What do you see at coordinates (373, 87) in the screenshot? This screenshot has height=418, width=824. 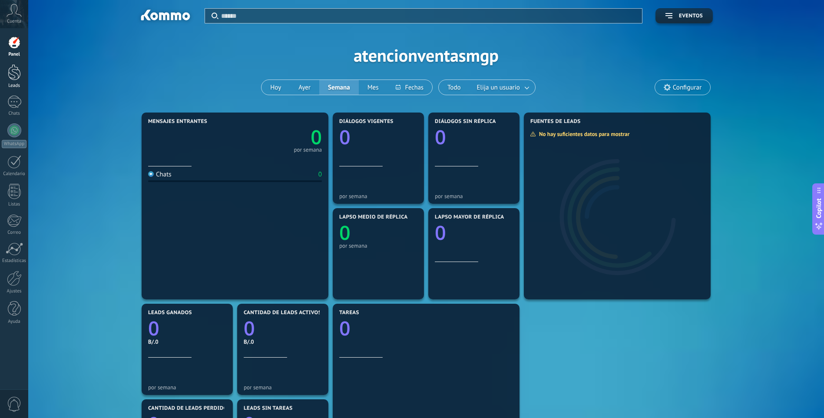 I see `button: Mes` at bounding box center [373, 87].